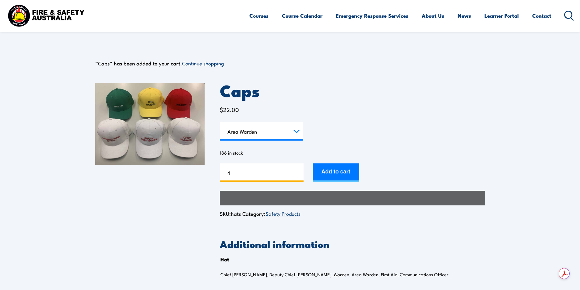 This screenshot has height=290, width=580. What do you see at coordinates (336, 173) in the screenshot?
I see `button: Add to cart` at bounding box center [336, 173].